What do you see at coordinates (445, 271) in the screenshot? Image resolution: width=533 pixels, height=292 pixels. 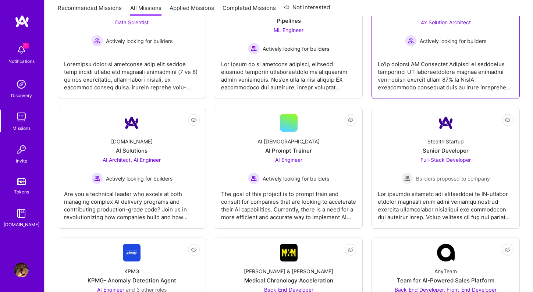 I see `div: AnyTeam` at bounding box center [445, 271].